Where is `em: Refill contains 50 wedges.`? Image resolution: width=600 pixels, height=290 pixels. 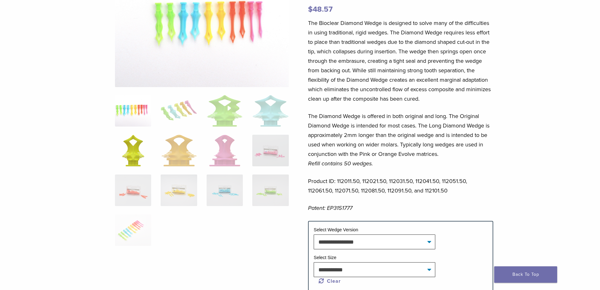
em: Refill contains 50 wedges. is located at coordinates (341, 163).